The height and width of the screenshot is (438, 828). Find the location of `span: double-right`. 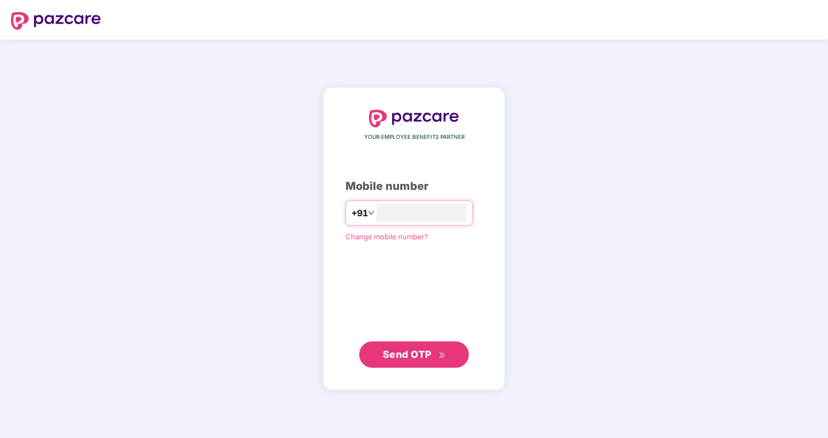

span: double-right is located at coordinates (442, 355).